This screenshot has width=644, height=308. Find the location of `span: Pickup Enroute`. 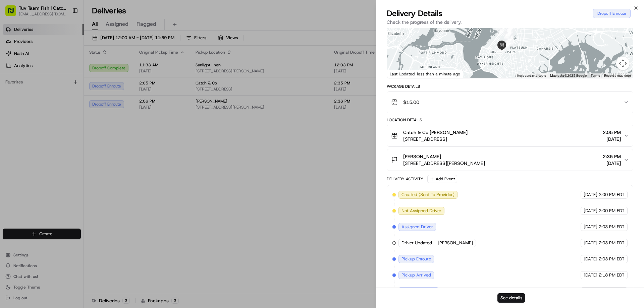

span: Pickup Enroute is located at coordinates (416, 259).